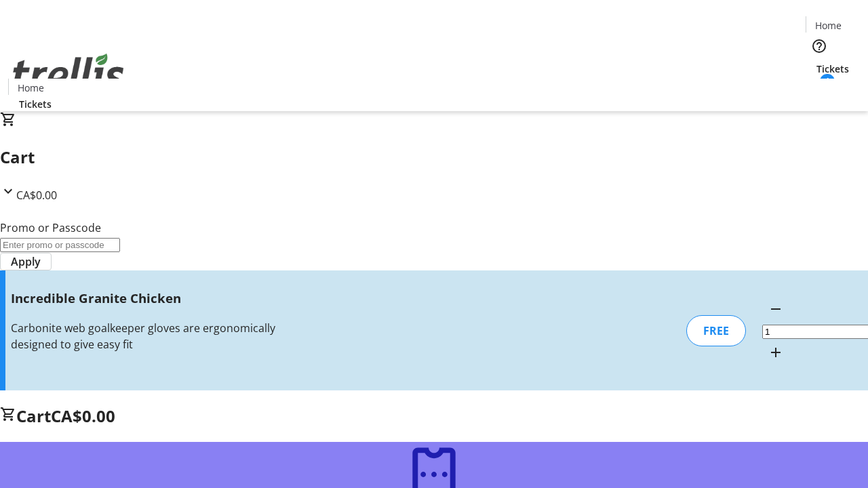 The image size is (868, 488). What do you see at coordinates (68, 72) in the screenshot?
I see `img: Orient E2E Organization RuQtqgjfIa's Logo` at bounding box center [68, 72].